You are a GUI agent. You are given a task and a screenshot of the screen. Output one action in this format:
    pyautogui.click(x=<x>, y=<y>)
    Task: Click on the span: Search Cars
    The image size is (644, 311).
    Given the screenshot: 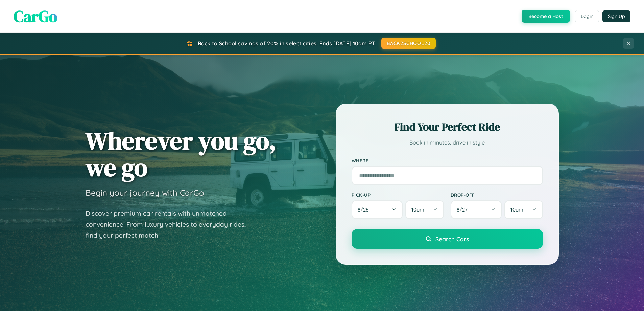 What is the action you would take?
    pyautogui.click(x=452, y=239)
    